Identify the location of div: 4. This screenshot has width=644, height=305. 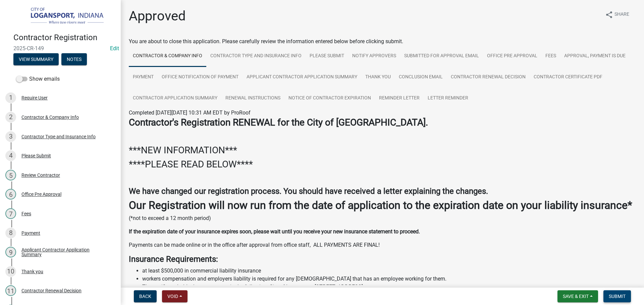
(11, 156).